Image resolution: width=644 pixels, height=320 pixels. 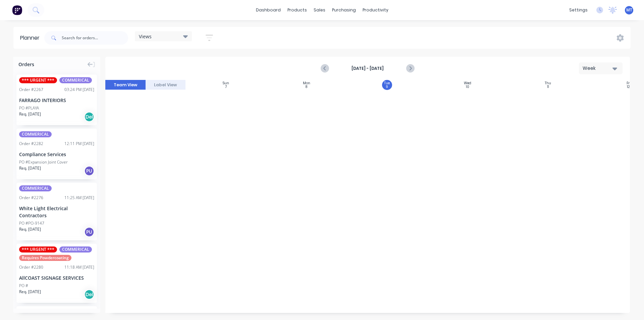 I want to click on span: MT, so click(x=630, y=10).